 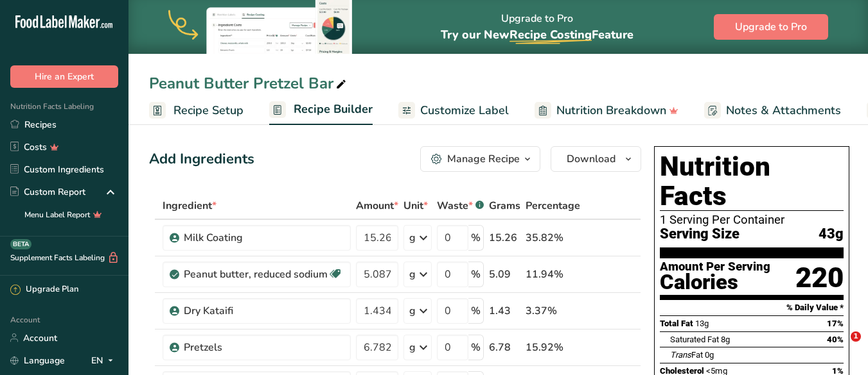 I want to click on div: 5.09, so click(x=504, y=275).